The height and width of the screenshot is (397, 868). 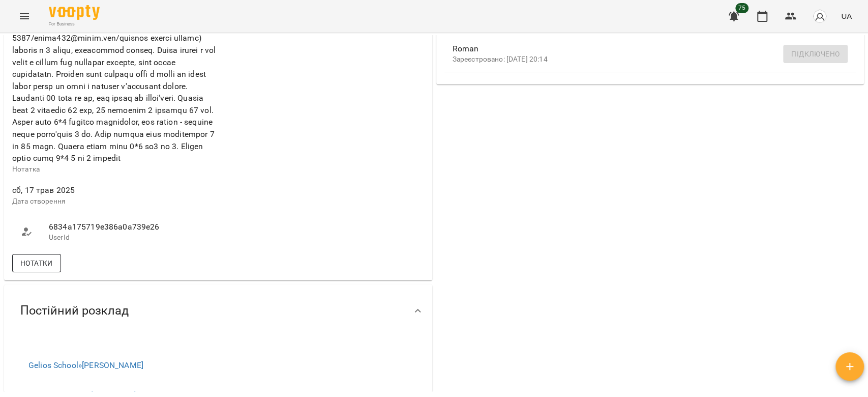 What do you see at coordinates (820, 16) in the screenshot?
I see `img: avatar_s.png` at bounding box center [820, 16].